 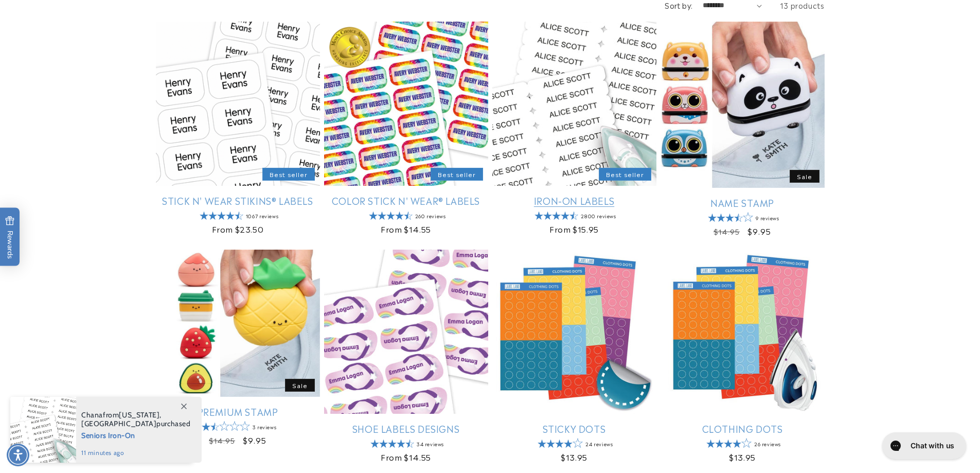 What do you see at coordinates (406, 200) in the screenshot?
I see `a: Color Stick N' Wear® Labels` at bounding box center [406, 200].